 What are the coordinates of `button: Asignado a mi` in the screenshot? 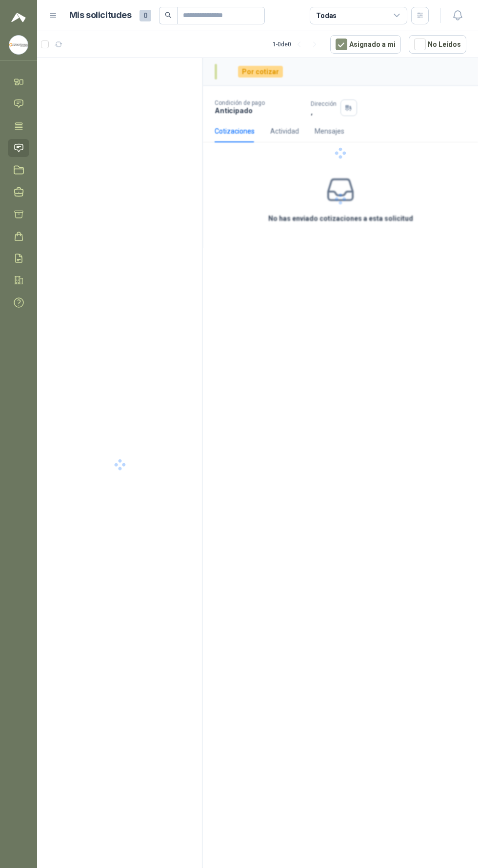 It's located at (366, 44).